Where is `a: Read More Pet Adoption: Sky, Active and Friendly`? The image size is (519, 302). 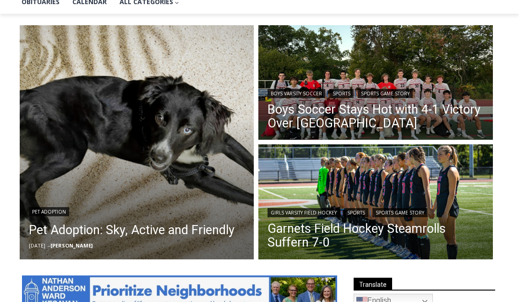 a: Read More Pet Adoption: Sky, Active and Friendly is located at coordinates (137, 143).